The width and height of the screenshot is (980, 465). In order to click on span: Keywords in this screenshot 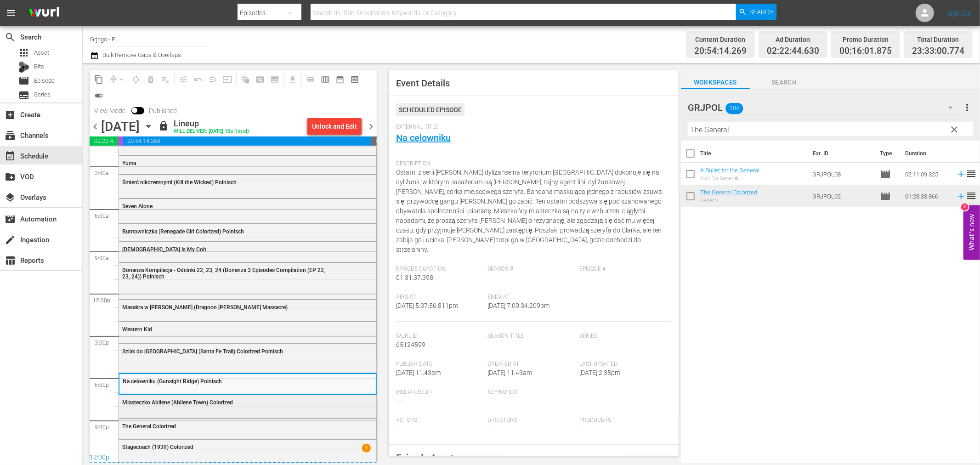, I will do `click(531, 392)`.